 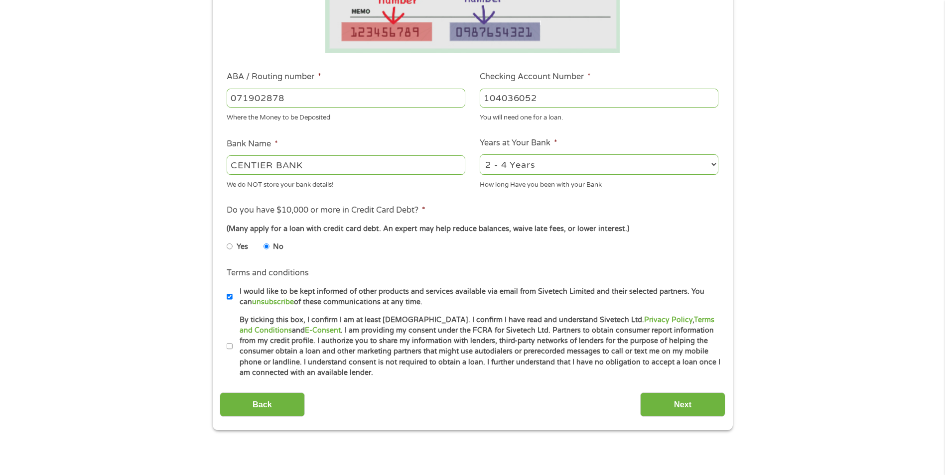 What do you see at coordinates (519, 143) in the screenshot?
I see `label: Years at Your Bank` at bounding box center [519, 143].